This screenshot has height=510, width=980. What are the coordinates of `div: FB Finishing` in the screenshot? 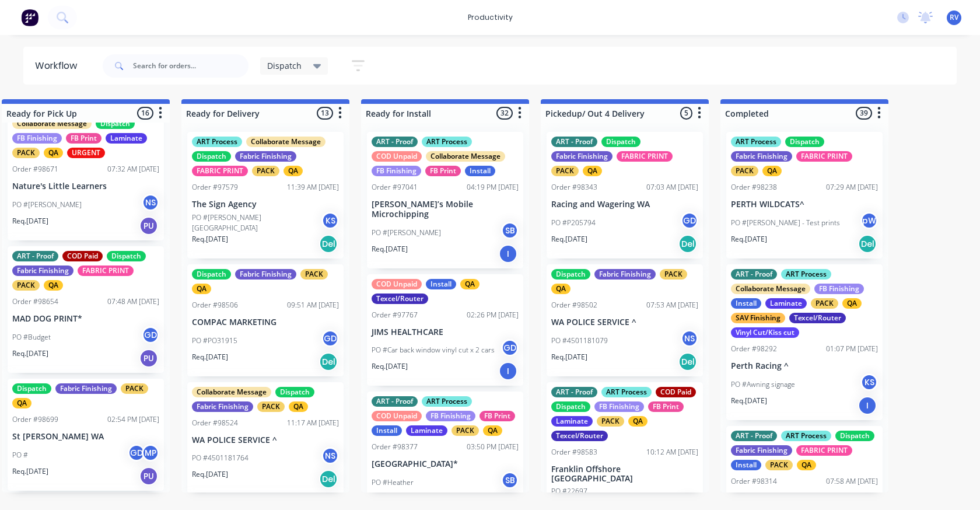 It's located at (396, 171).